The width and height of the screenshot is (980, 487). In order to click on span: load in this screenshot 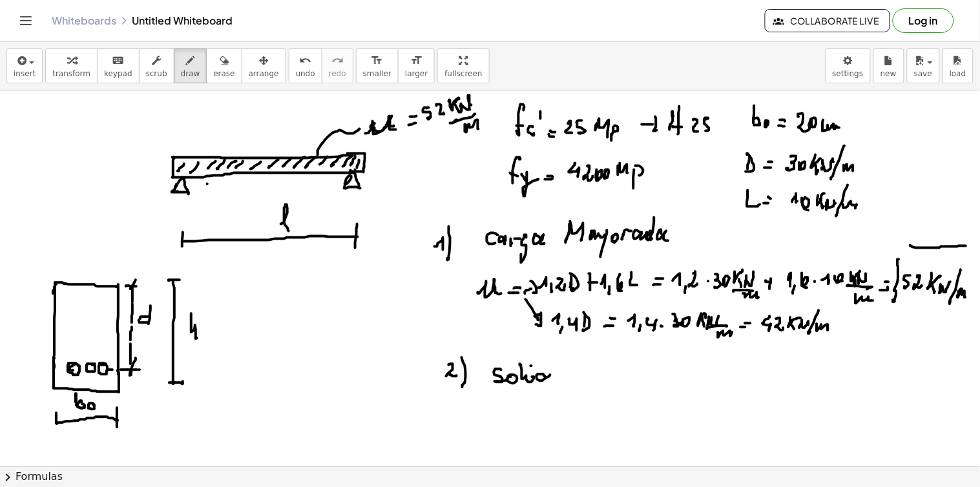, I will do `click(958, 74)`.